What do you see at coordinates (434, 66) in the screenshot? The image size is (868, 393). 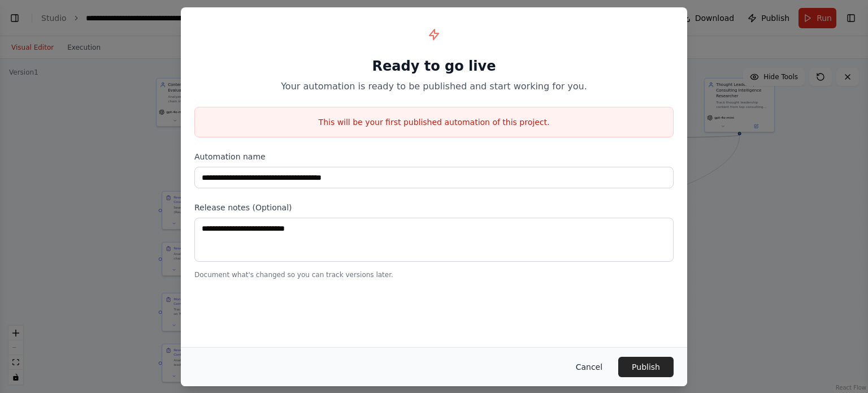 I see `h1: Ready to go live` at bounding box center [434, 66].